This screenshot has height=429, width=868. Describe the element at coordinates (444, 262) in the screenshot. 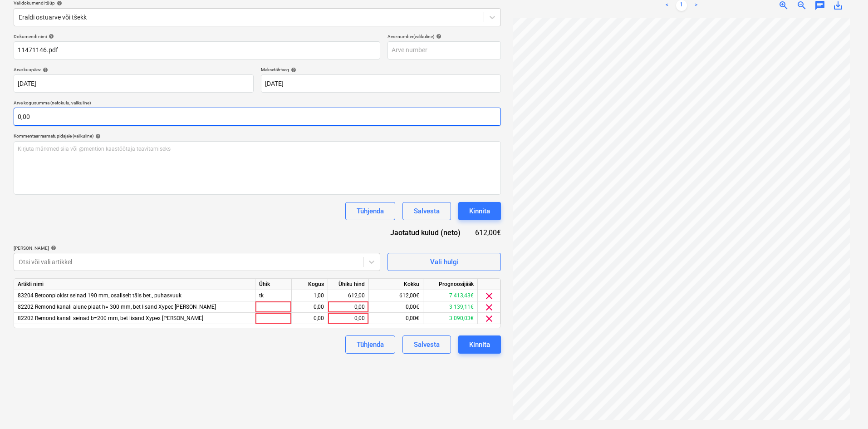

I see `div: Vali hulgi` at that location.